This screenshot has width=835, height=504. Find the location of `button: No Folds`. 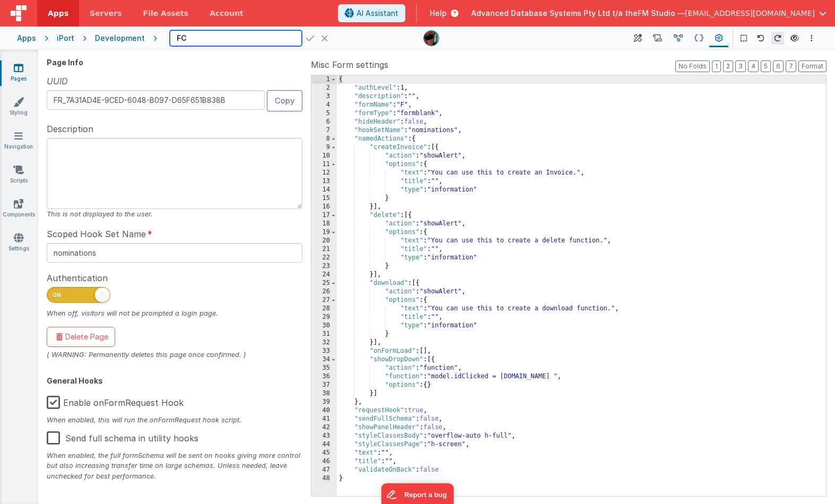

button: No Folds is located at coordinates (692, 66).